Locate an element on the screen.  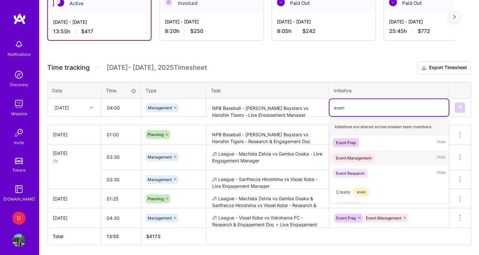
div: Missions is located at coordinates (19, 114).